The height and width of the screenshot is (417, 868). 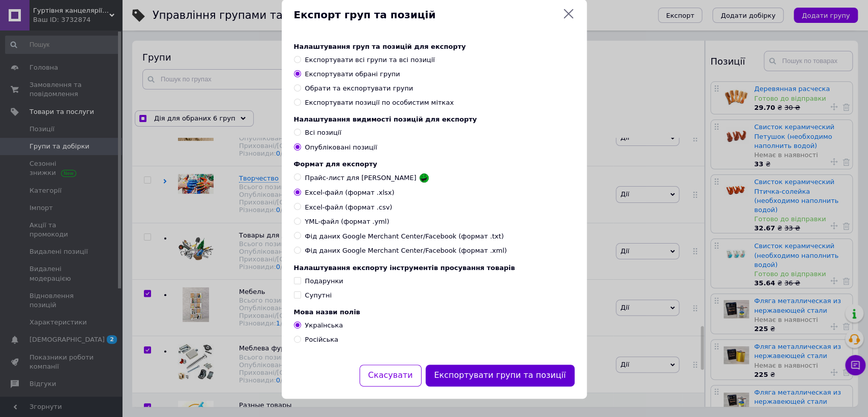 What do you see at coordinates (500, 375) in the screenshot?
I see `button: Експортувати групи та позиції` at bounding box center [500, 375].